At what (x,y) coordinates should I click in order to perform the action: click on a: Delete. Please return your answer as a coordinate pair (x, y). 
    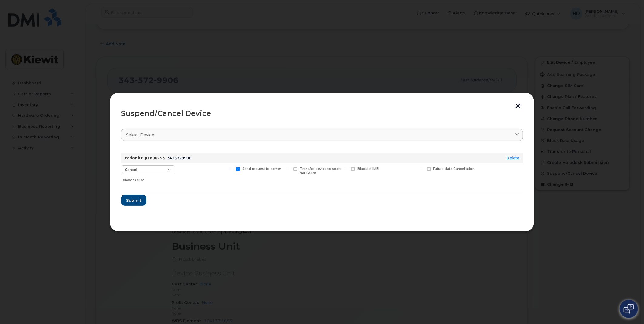
    Looking at the image, I should click on (513, 158).